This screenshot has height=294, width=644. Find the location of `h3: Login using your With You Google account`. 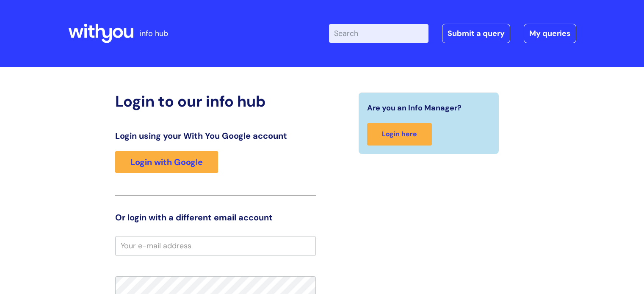

h3: Login using your With You Google account is located at coordinates (215, 136).